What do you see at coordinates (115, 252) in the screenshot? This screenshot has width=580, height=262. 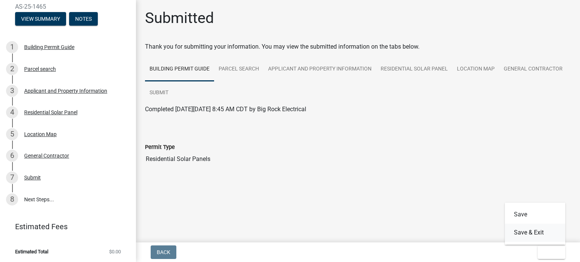 I see `span: $0.00` at bounding box center [115, 252].